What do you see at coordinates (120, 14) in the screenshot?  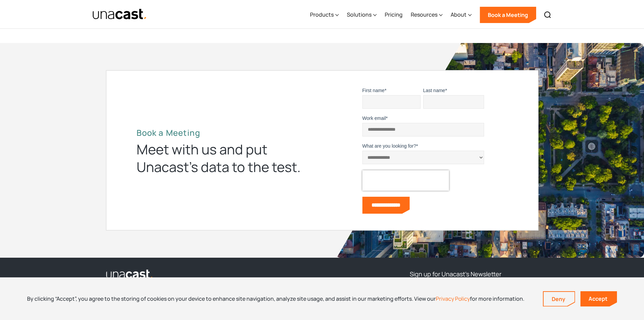 I see `a: home` at bounding box center [120, 14].